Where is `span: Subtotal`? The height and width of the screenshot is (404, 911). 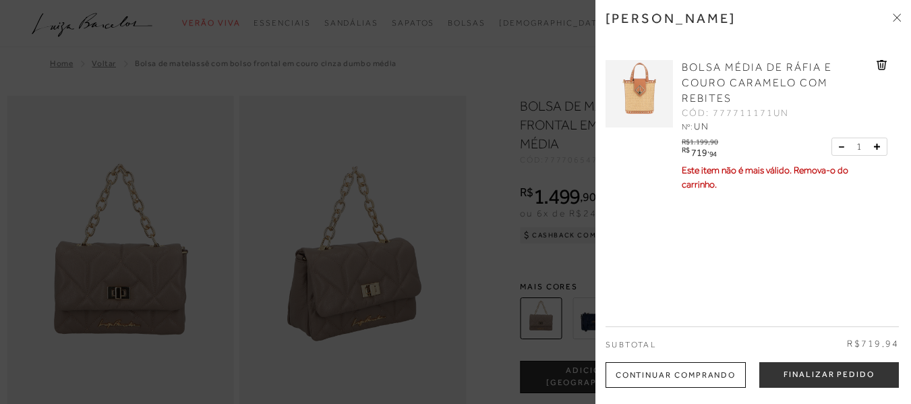
span: Subtotal is located at coordinates (630, 344).